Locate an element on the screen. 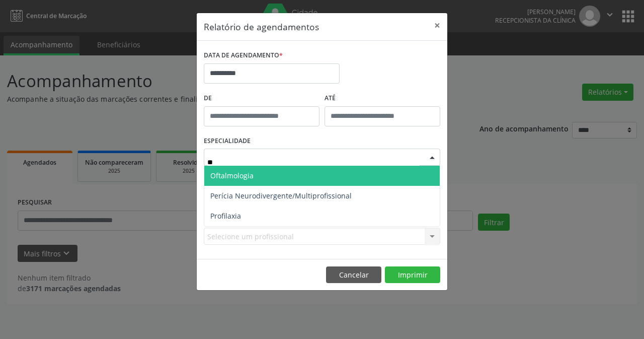  span: Oftalmologia is located at coordinates (232, 175).